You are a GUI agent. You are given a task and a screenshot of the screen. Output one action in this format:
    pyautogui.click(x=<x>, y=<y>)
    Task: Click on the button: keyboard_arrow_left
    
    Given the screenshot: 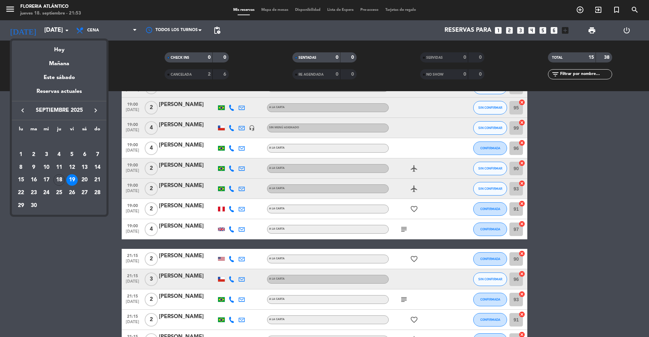 What is the action you would take?
    pyautogui.click(x=23, y=111)
    